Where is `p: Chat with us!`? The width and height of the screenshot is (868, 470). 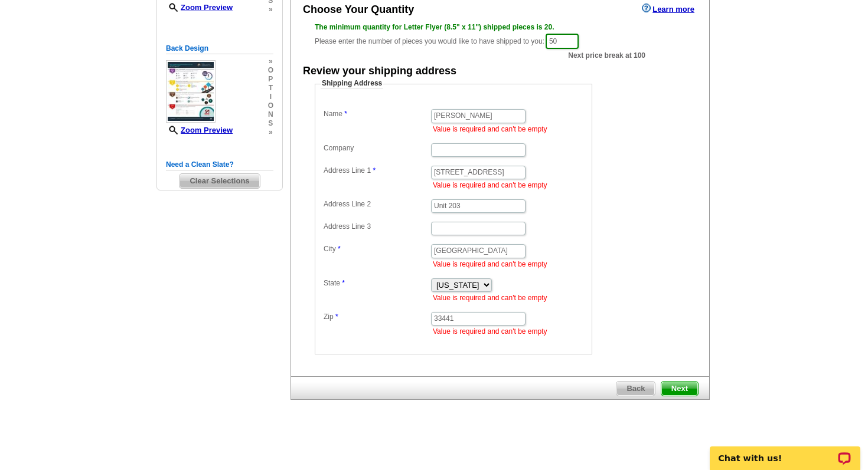 p: Chat with us! is located at coordinates (75, 25).